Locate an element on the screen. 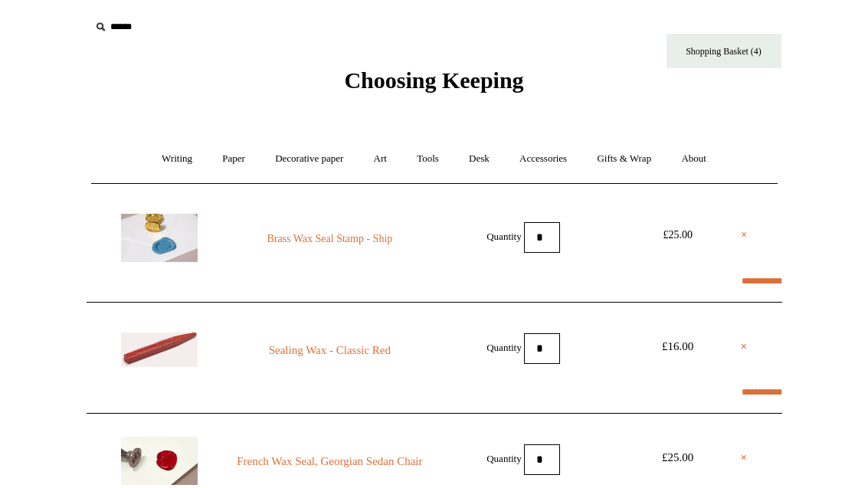 The width and height of the screenshot is (868, 488). a: Brass Wax Seal Stamp - Ship is located at coordinates (330, 239).